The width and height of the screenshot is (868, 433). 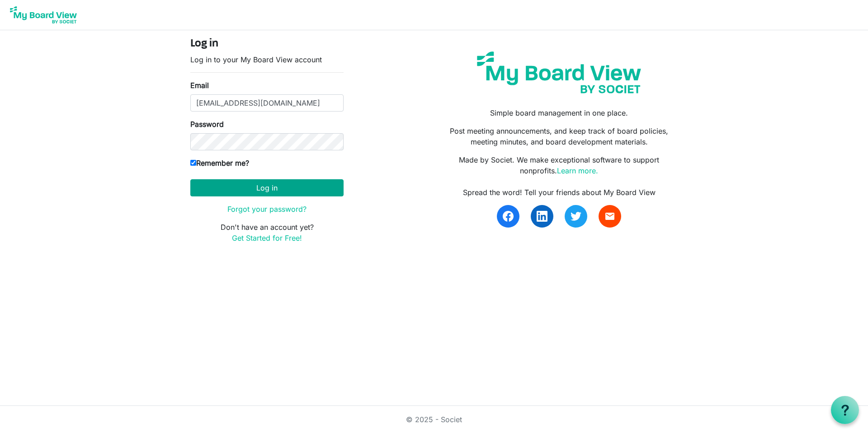 I want to click on label: Remember me?, so click(x=220, y=163).